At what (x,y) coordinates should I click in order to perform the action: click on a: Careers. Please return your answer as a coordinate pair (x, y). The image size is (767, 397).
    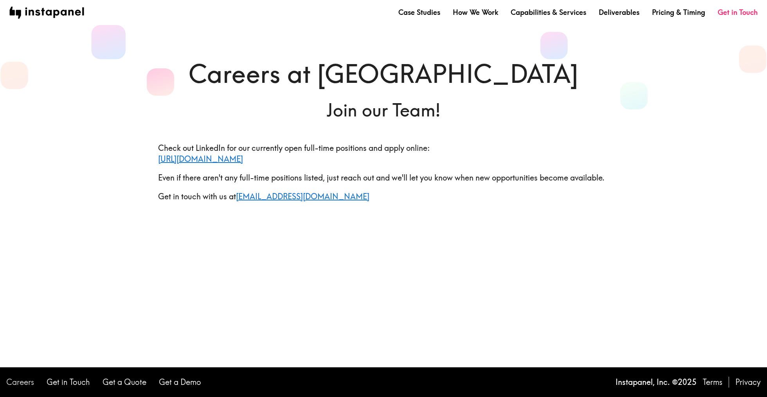
    Looking at the image, I should click on (20, 383).